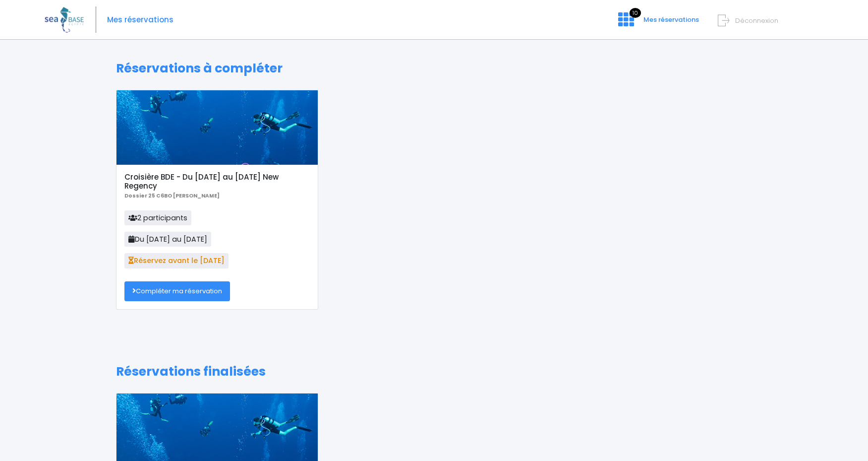 The image size is (868, 461). What do you see at coordinates (434, 69) in the screenshot?
I see `h1: Réservations à compléter` at bounding box center [434, 69].